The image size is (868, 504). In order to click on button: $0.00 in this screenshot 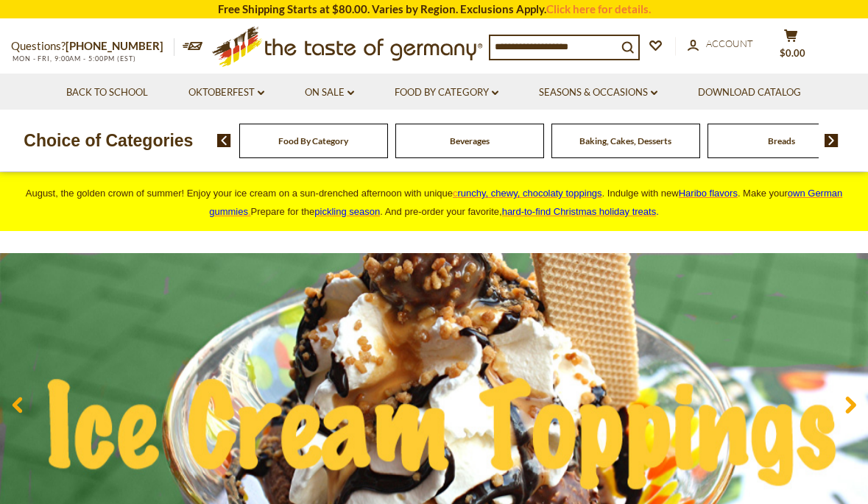, I will do `click(790, 47)`.